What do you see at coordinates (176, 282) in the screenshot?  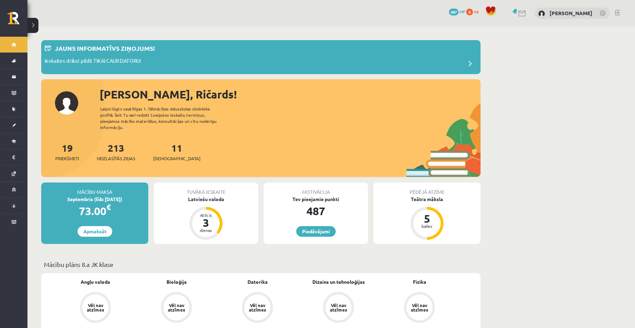 I see `a: Bioloģija` at bounding box center [176, 282].